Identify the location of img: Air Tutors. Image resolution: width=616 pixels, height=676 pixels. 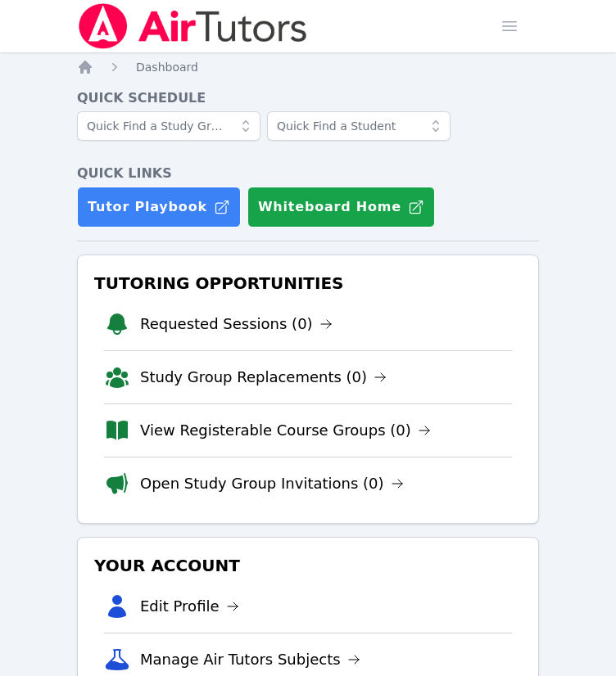
(192, 26).